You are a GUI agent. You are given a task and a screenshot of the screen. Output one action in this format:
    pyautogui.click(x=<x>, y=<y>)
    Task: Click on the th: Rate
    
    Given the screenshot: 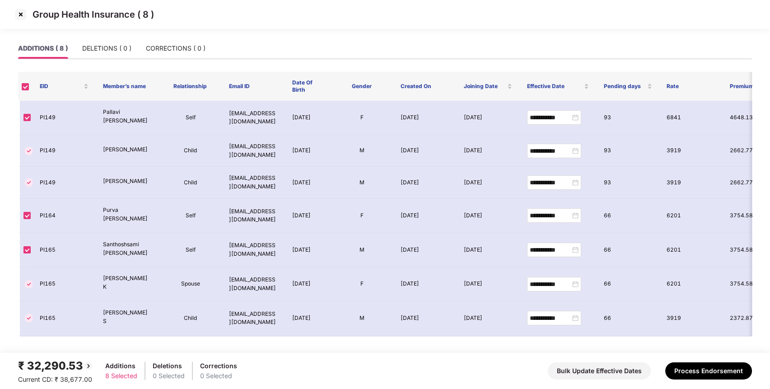 What is the action you would take?
    pyautogui.click(x=691, y=86)
    